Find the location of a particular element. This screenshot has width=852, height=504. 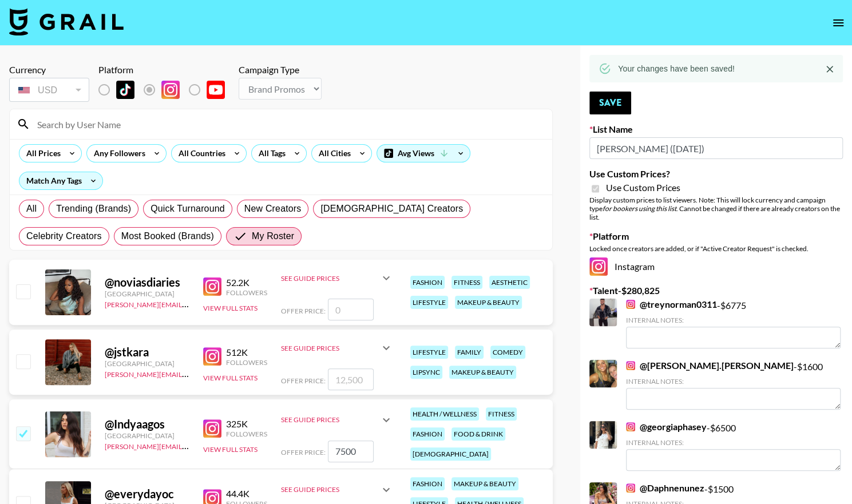

div: 512K is located at coordinates (247, 352).